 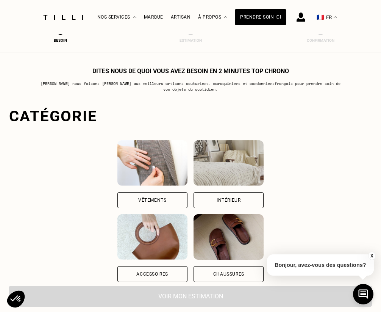 I want to click on div: Catégorie, so click(x=190, y=116).